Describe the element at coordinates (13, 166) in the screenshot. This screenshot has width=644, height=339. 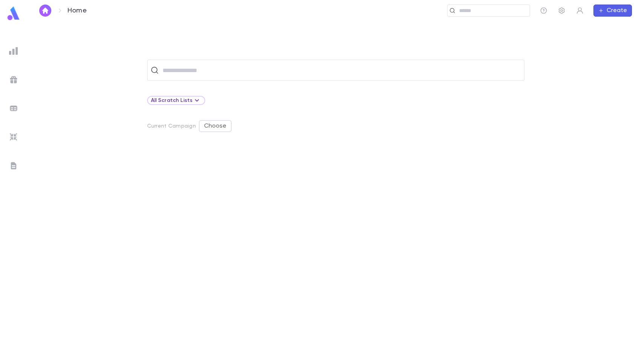
I see `img: letters_grey.7941b92b52307dd3b8a917253454ce1c.svg` at that location.